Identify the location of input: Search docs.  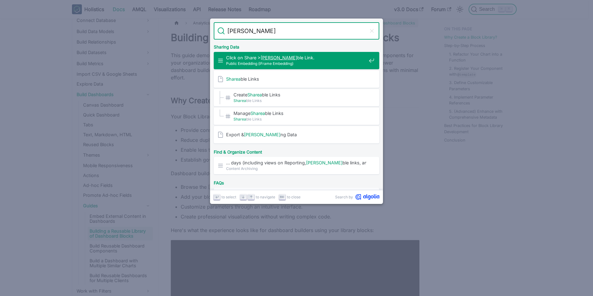
(297, 31).